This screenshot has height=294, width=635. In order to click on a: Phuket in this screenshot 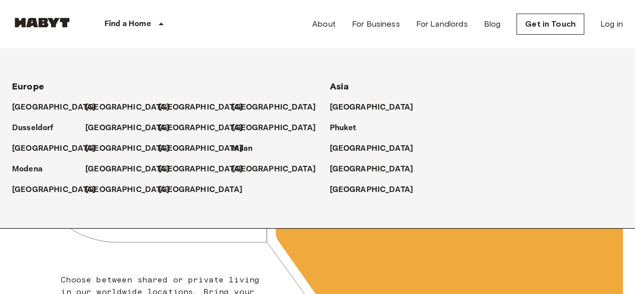, I will do `click(348, 128)`.